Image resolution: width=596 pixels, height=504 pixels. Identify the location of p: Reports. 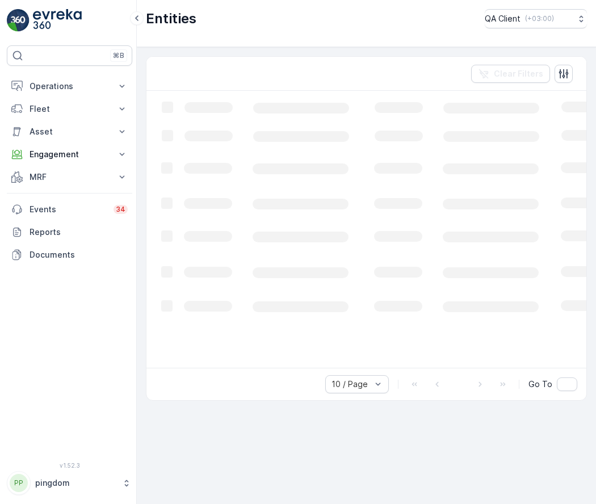
(78, 232).